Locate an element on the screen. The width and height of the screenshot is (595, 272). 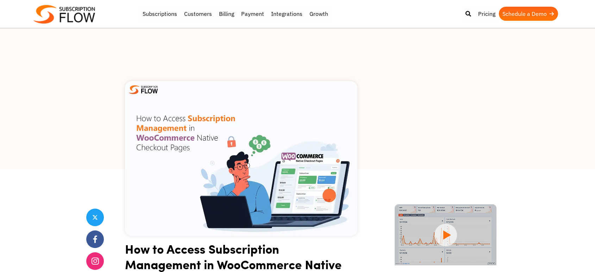
a: Billing is located at coordinates (227, 14).